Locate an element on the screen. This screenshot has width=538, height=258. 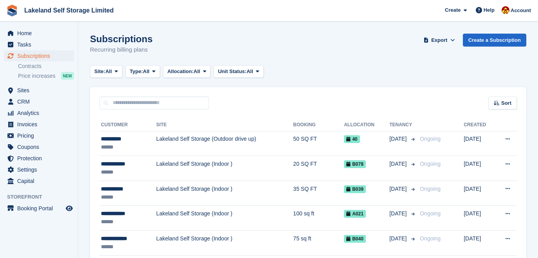
th: Booking is located at coordinates (318, 125).